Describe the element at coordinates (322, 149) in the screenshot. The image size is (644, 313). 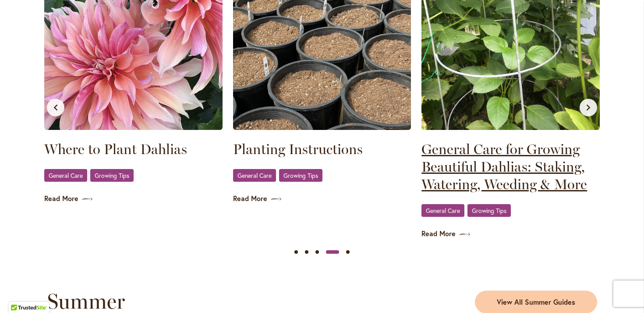
I see `a: Planting Instructions` at that location.